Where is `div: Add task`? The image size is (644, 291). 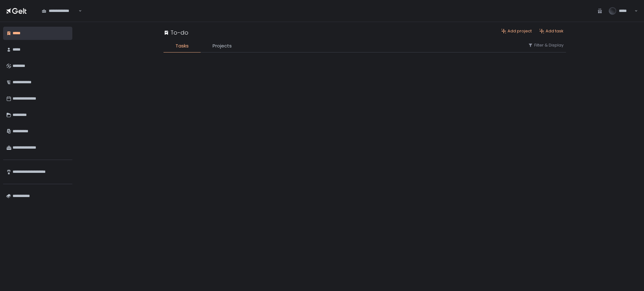 div: Add task is located at coordinates (551, 31).